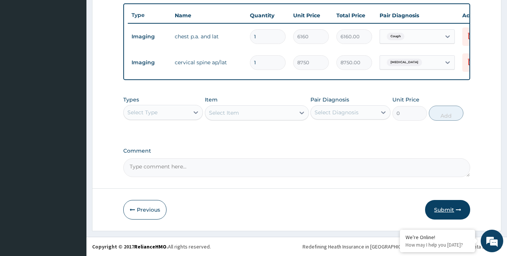 Image resolution: width=507 pixels, height=256 pixels. Describe the element at coordinates (83, 47) in the screenshot. I see `div: Chat with us now` at that location.